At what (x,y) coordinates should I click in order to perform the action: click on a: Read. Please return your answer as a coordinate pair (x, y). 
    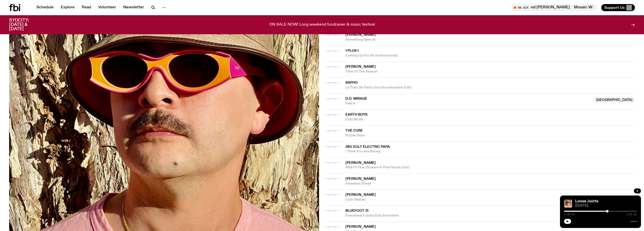
    Looking at the image, I should click on (86, 8).